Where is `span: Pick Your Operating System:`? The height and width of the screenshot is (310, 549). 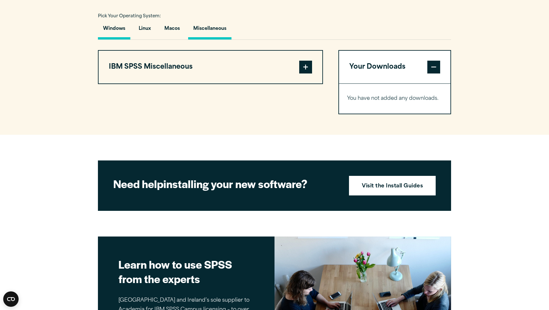 span: Pick Your Operating System: is located at coordinates (129, 16).